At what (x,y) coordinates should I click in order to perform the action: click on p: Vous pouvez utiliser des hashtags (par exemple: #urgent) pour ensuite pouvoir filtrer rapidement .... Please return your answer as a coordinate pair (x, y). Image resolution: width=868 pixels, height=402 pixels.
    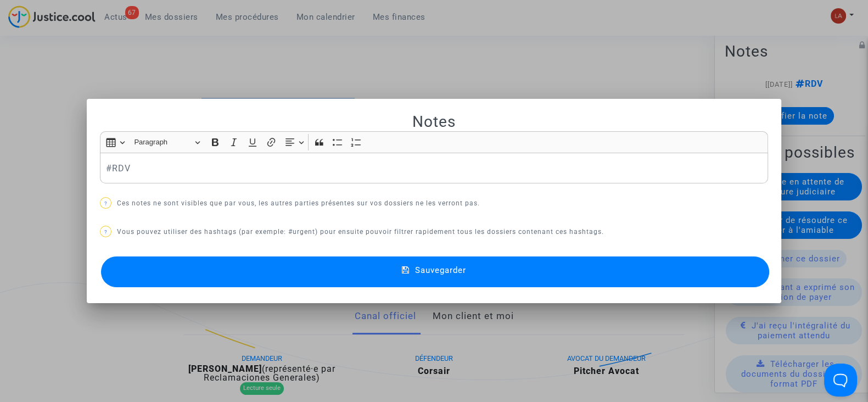
    Looking at the image, I should click on (433, 231).